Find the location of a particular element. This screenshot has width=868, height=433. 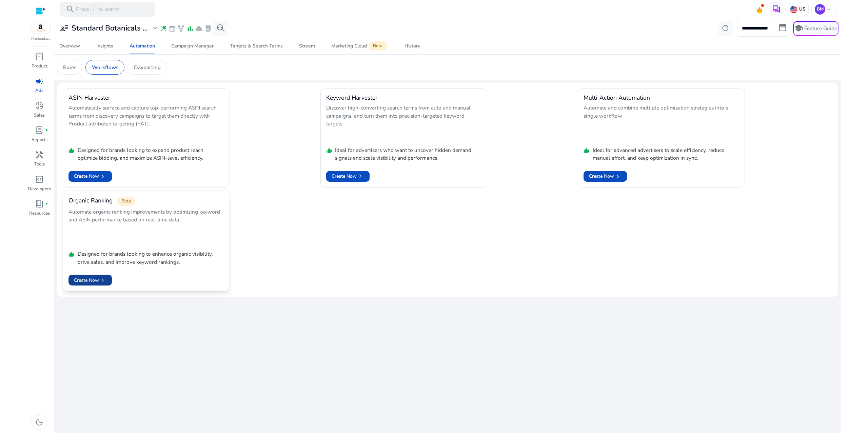

p: Feature Guide is located at coordinates (821, 28).